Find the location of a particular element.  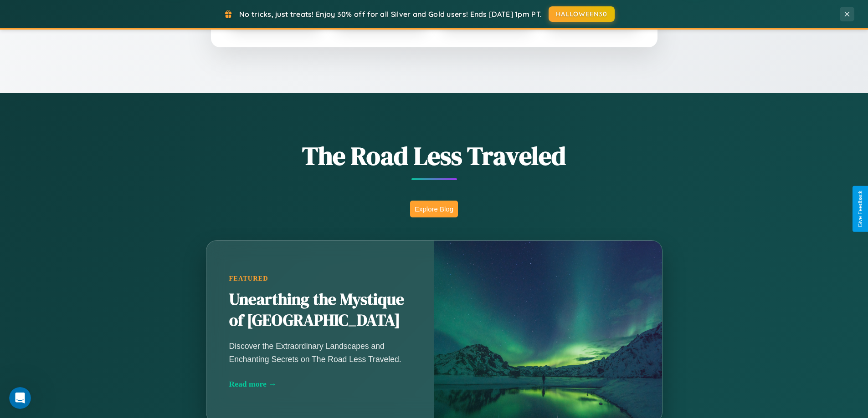

button: Explore Blog is located at coordinates (434, 209).